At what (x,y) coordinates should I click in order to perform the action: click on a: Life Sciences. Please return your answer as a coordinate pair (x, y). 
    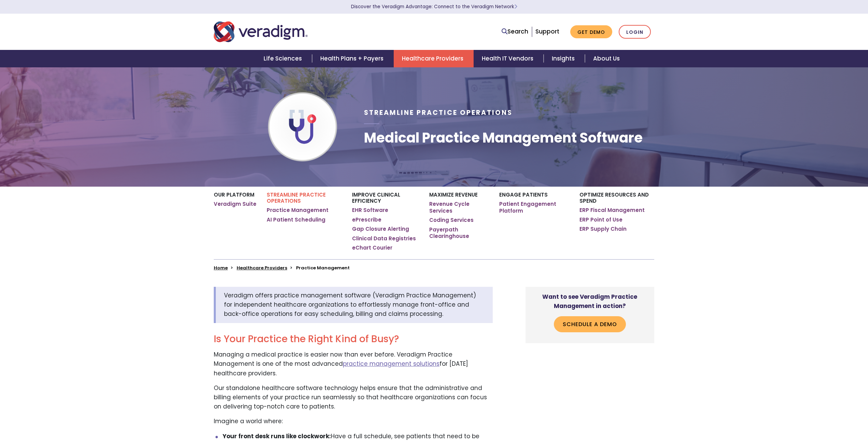
    Looking at the image, I should click on (284, 58).